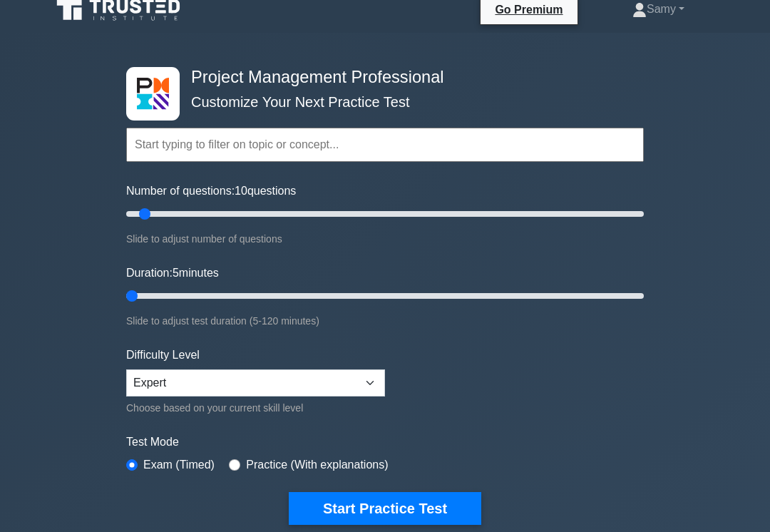  What do you see at coordinates (179, 465) in the screenshot?
I see `label: Exam (Timed)` at bounding box center [179, 465].